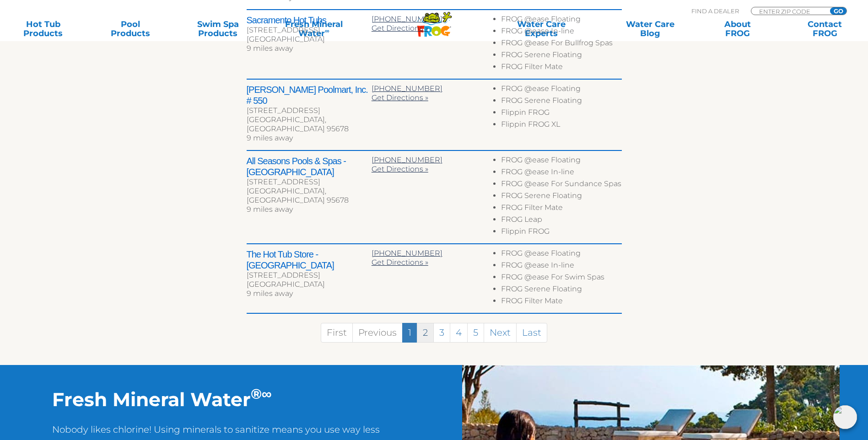  Describe the element at coordinates (309, 20) in the screenshot. I see `h2: Sacramento Hot Tubs` at that location.